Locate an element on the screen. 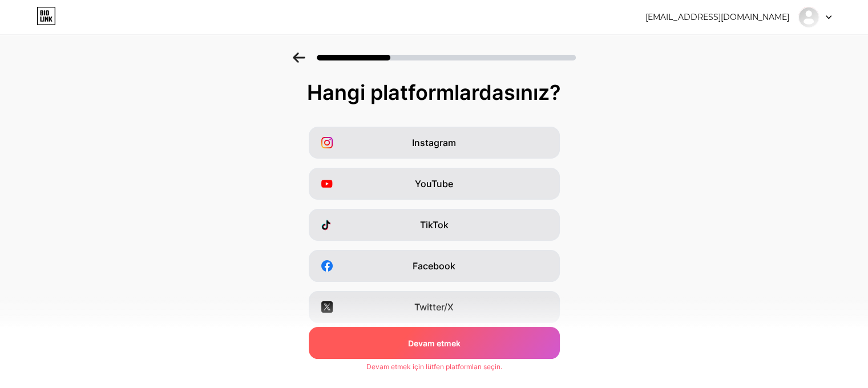 Image resolution: width=868 pixels, height=388 pixels. font: Twitter/X is located at coordinates (434, 307).